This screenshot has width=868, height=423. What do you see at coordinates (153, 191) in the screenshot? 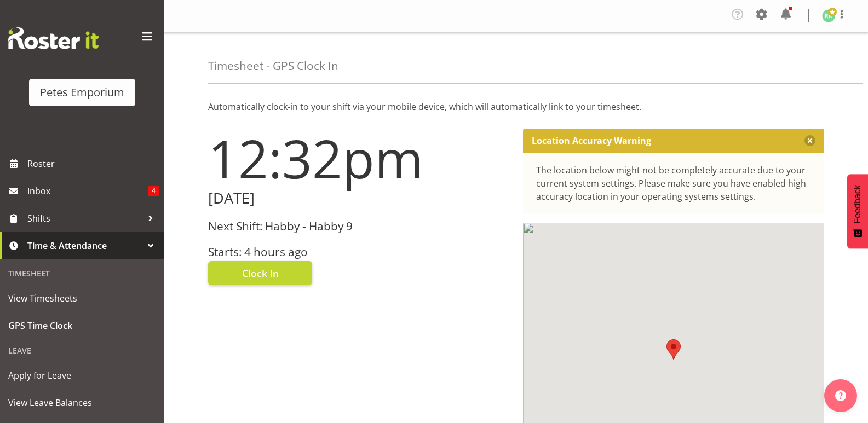
I see `span: 4` at bounding box center [153, 191].